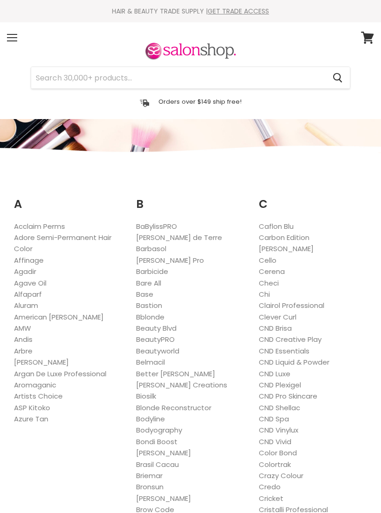 The height and width of the screenshot is (513, 381). Describe the element at coordinates (35, 384) in the screenshot. I see `a: Aromaganic` at that location.